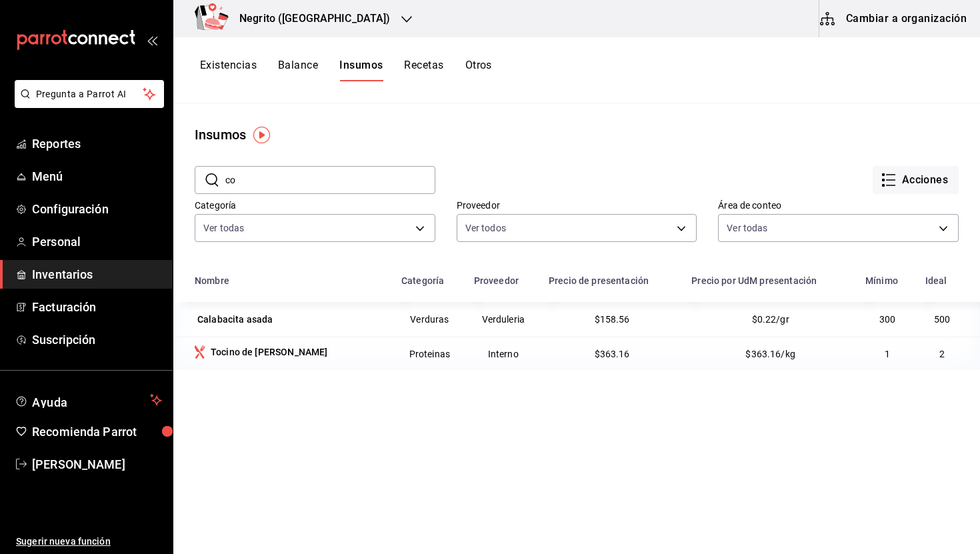  I want to click on div: Precio de presentación, so click(599, 281).